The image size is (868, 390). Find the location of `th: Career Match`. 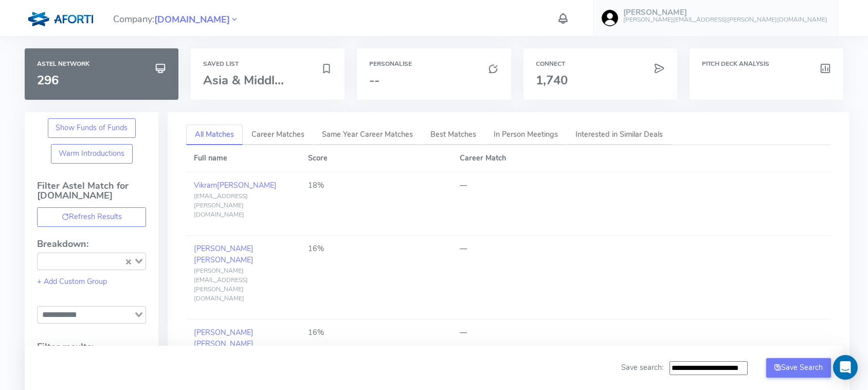

th: Career Match is located at coordinates (640, 158).